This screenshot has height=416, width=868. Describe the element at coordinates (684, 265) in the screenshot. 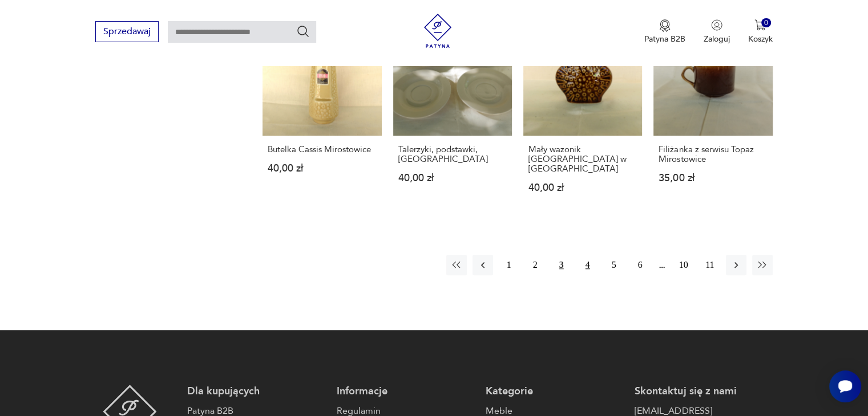

I see `button: 10` at that location.